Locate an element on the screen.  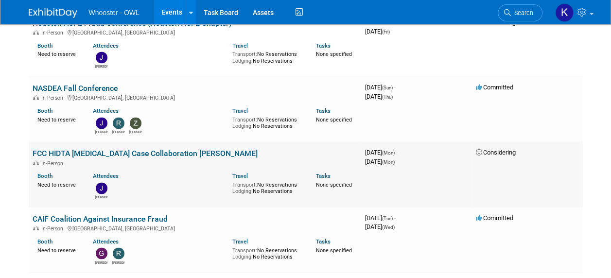
span: (Sun) is located at coordinates (387, 87).